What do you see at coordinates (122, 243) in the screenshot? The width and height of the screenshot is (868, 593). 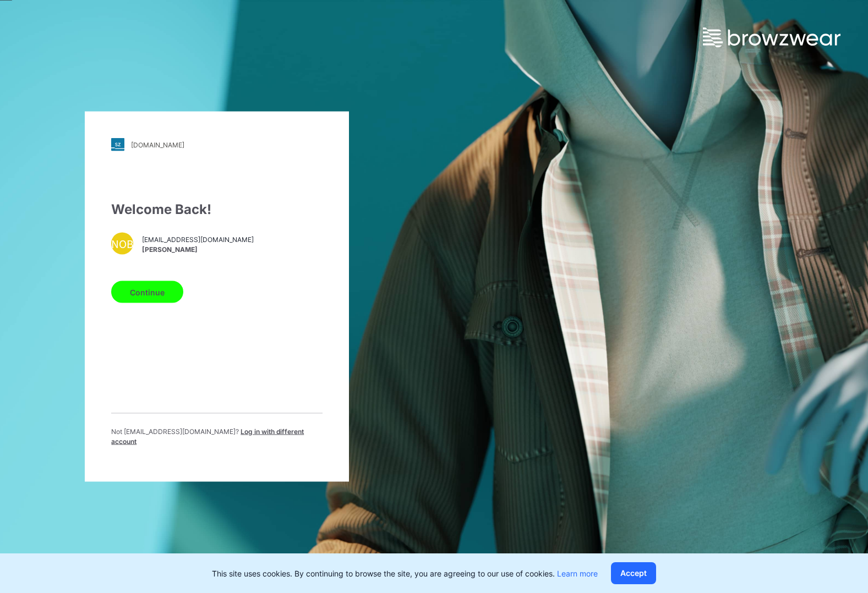 I see `div: NOB` at bounding box center [122, 243].